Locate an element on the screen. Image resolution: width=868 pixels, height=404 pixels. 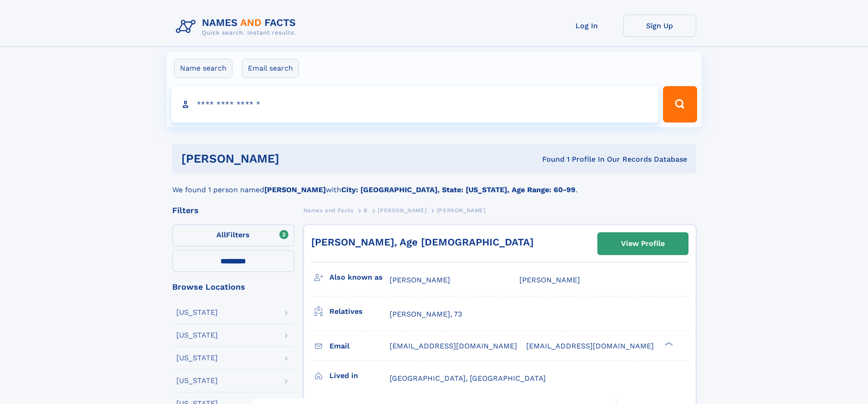
span: B is located at coordinates (366, 210).